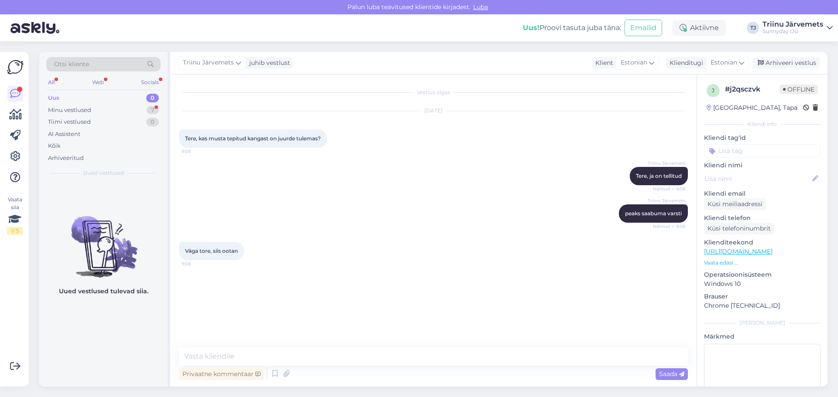  What do you see at coordinates (150, 82) in the screenshot?
I see `div: Socials` at bounding box center [150, 82].